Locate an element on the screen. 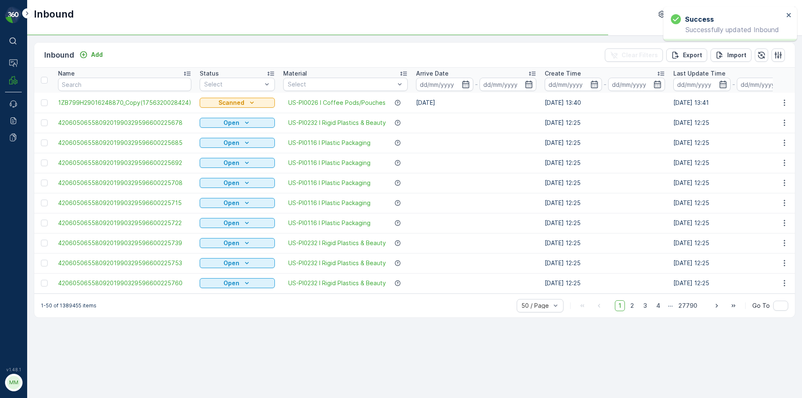 This screenshot has width=802, height=398. p: Create Time is located at coordinates (562, 73).